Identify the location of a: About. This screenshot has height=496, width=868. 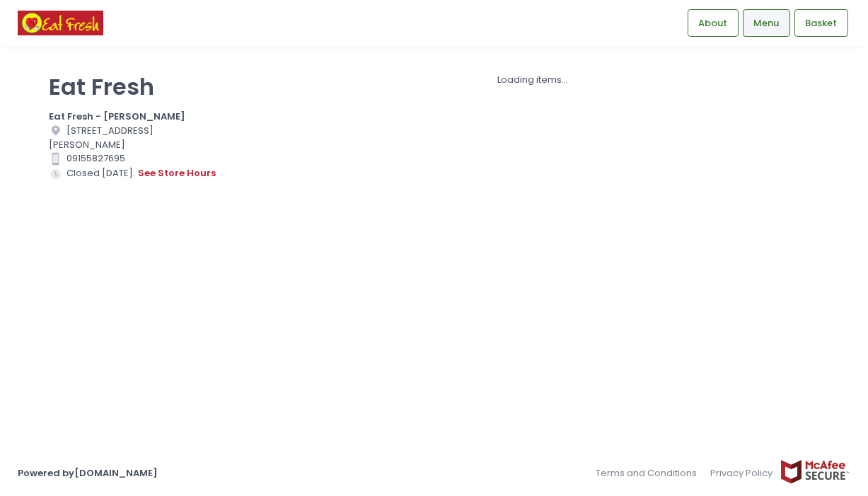
(713, 23).